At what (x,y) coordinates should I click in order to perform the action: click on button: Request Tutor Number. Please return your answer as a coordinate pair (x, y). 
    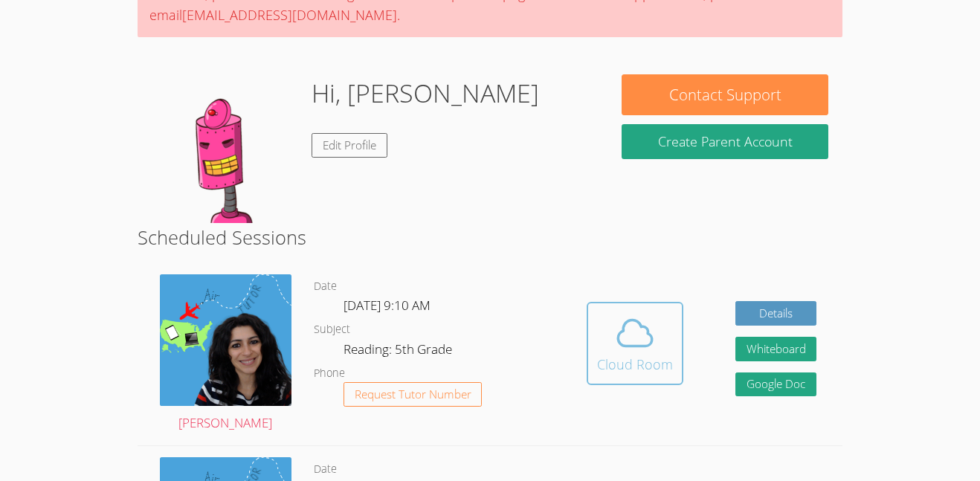
    Looking at the image, I should click on (413, 393).